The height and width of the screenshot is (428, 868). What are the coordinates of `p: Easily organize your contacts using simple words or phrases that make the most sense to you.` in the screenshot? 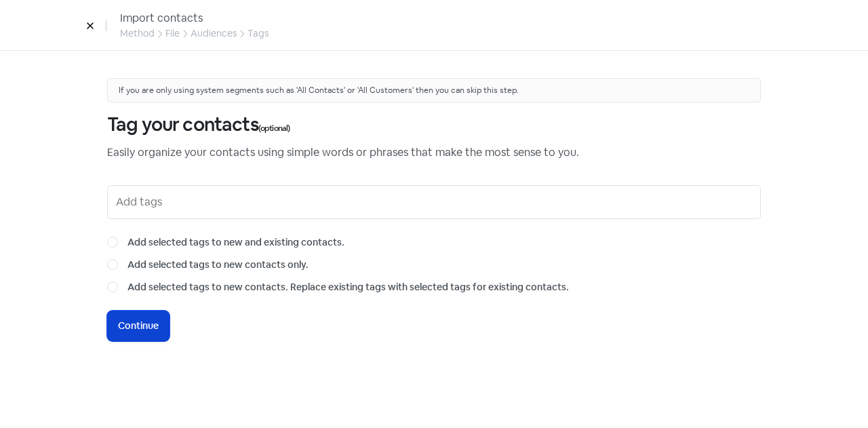 It's located at (434, 152).